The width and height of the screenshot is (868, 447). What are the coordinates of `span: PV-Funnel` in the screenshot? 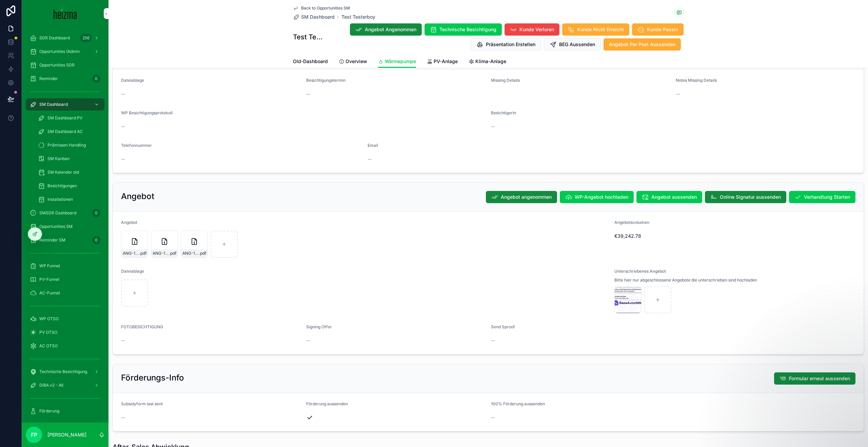 It's located at (49, 279).